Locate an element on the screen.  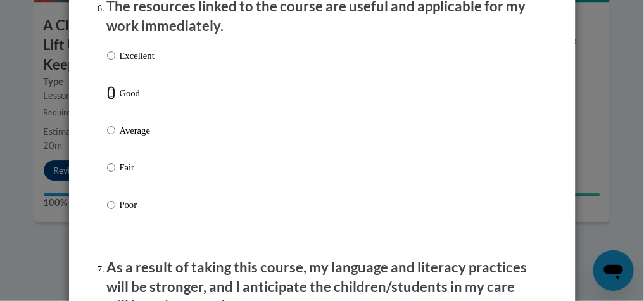
p: Average is located at coordinates (137, 130).